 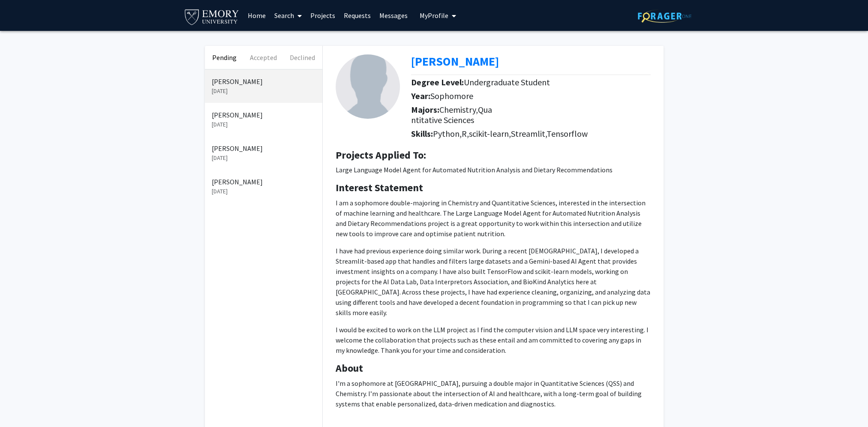 What do you see at coordinates (224, 58) in the screenshot?
I see `button: Pending` at bounding box center [224, 58].